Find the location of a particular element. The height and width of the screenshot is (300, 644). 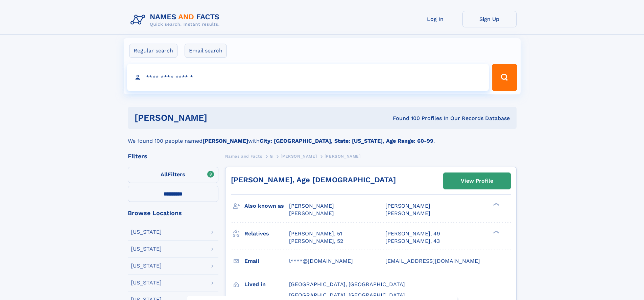

a: Log In is located at coordinates (435, 19).